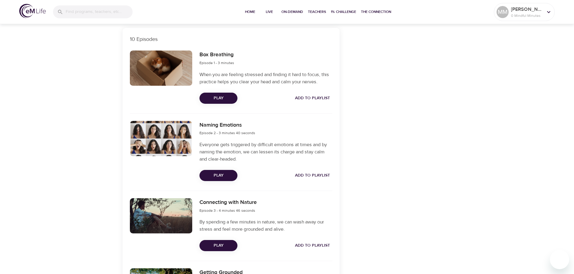 Image resolution: width=574 pixels, height=274 pixels. I want to click on div: MM, so click(502, 12).